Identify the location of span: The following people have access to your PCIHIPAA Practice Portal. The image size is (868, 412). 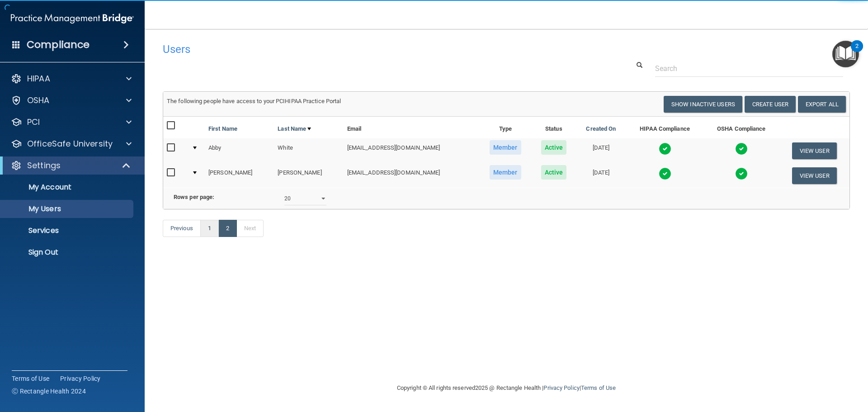
(254, 101).